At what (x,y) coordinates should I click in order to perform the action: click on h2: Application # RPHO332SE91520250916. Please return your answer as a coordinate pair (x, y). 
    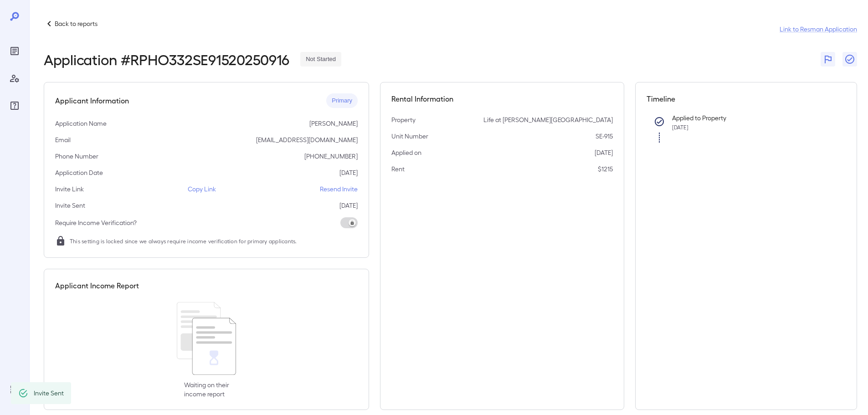
    Looking at the image, I should click on (167, 59).